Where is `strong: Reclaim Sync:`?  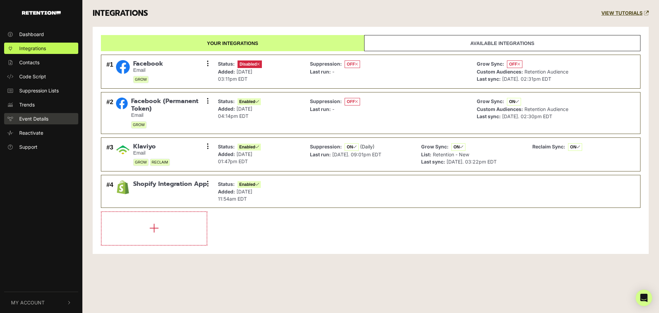 strong: Reclaim Sync: is located at coordinates (549, 146).